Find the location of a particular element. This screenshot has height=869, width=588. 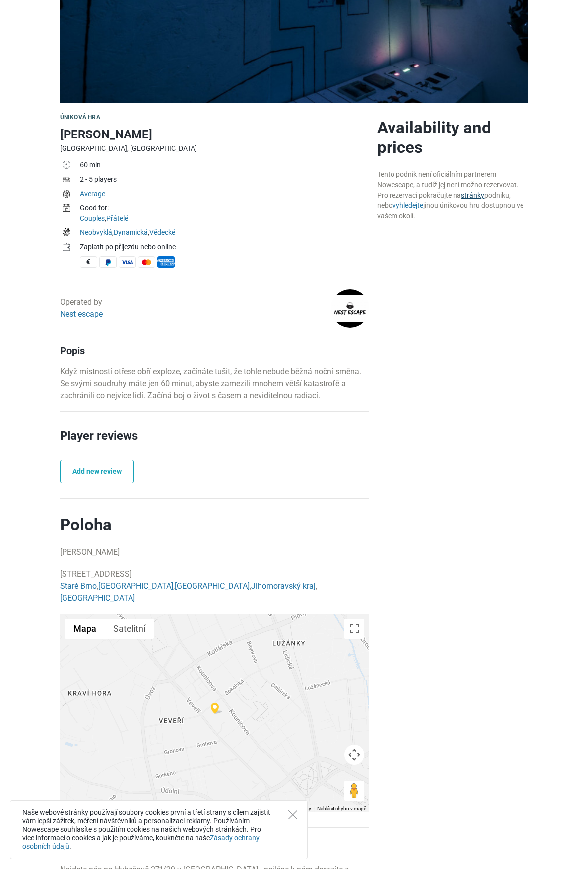

a: Nahlásit chybu v mapě is located at coordinates (341, 808).